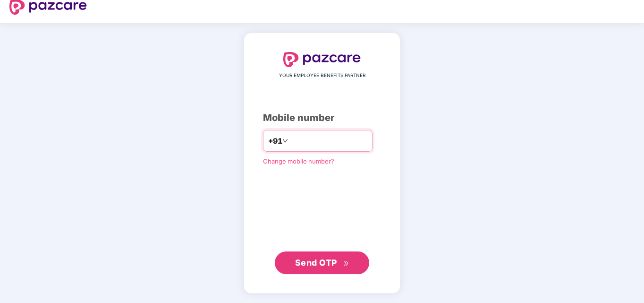  I want to click on span: Change mobile number?, so click(298, 162).